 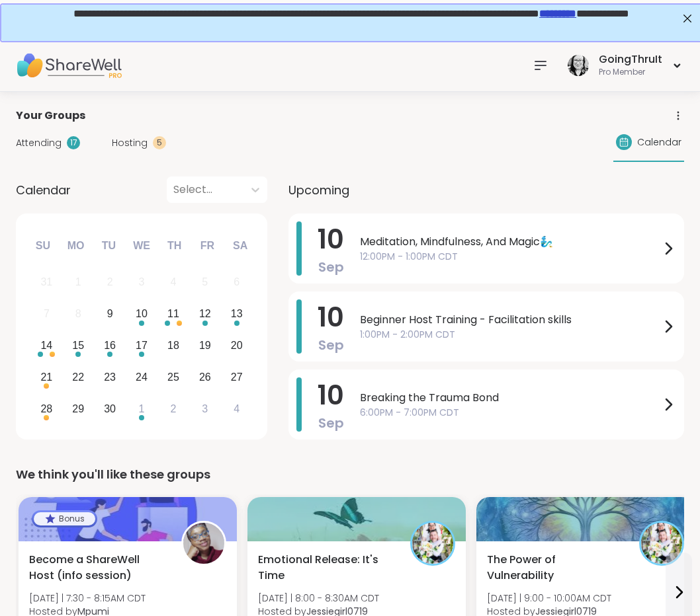 What do you see at coordinates (174, 346) in the screenshot?
I see `div: Choose Thursday, September 18th, 2025` at bounding box center [174, 346].